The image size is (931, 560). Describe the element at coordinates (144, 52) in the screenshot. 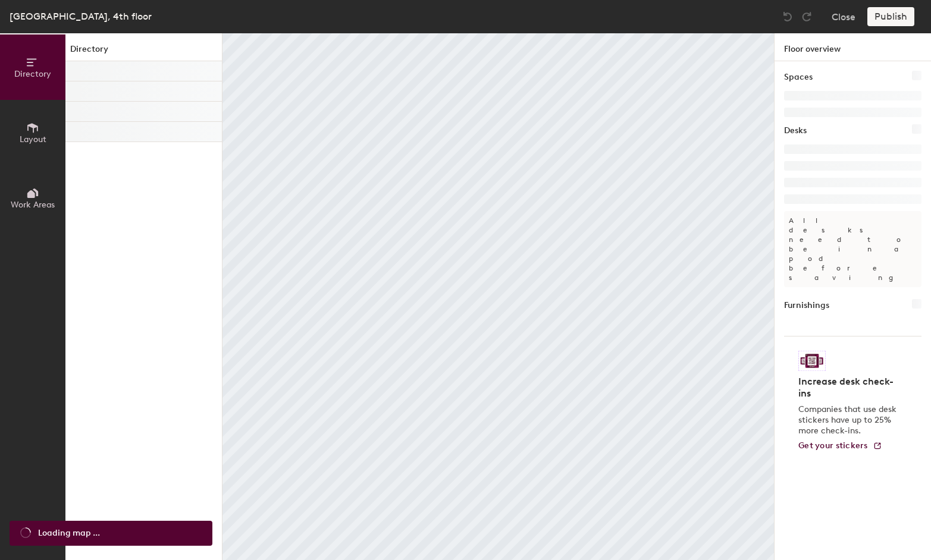

I see `h1: Directory` at that location.